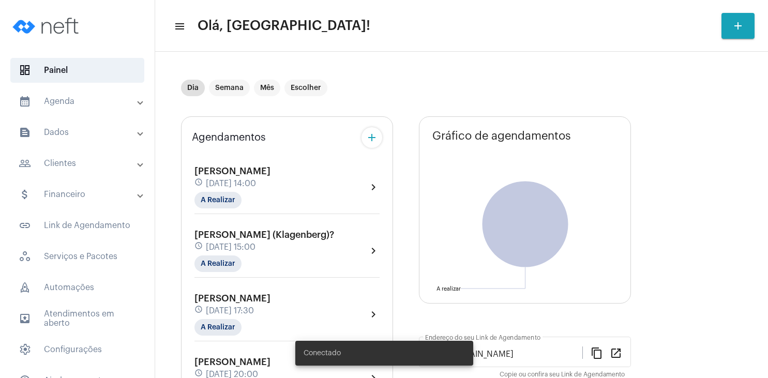 This screenshot has height=378, width=768. I want to click on mat-icon: content_copy, so click(597, 353).